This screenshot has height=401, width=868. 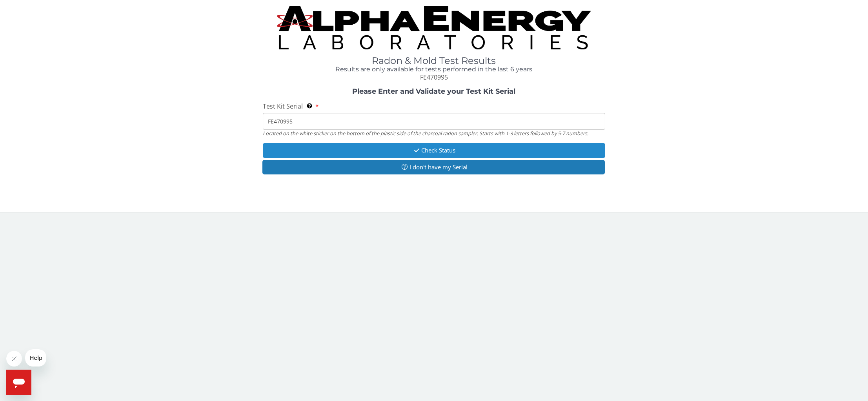 I want to click on h4: Results are only available for tests performed in the last 6 years, so click(x=434, y=69).